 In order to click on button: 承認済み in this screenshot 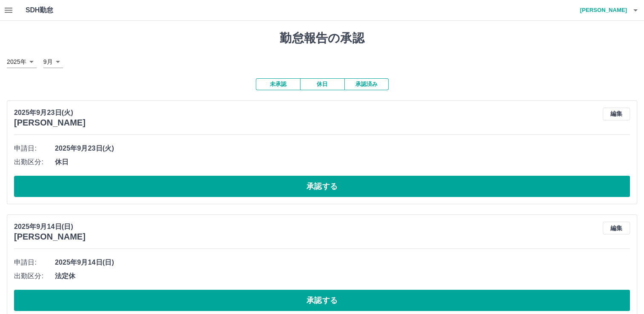, I will do `click(367, 84)`.